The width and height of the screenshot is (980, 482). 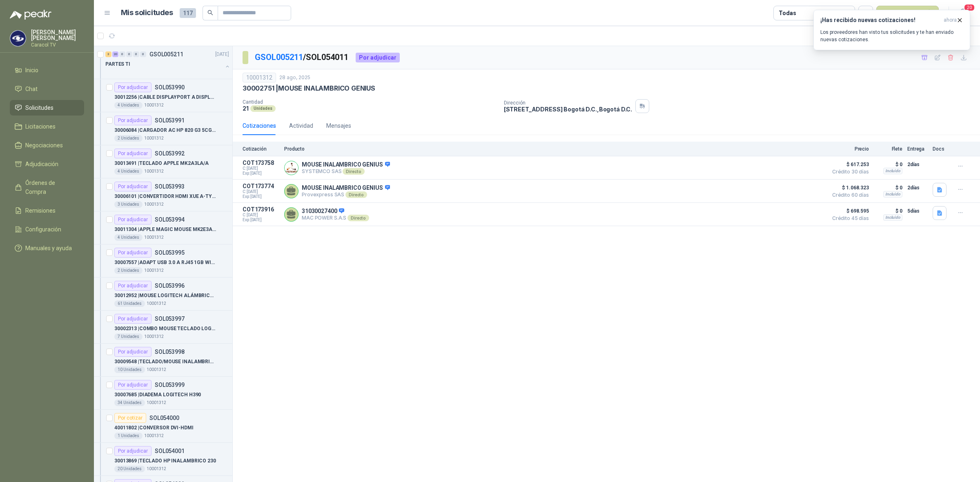 What do you see at coordinates (170, 121) in the screenshot?
I see `p: SOL053991` at bounding box center [170, 121].